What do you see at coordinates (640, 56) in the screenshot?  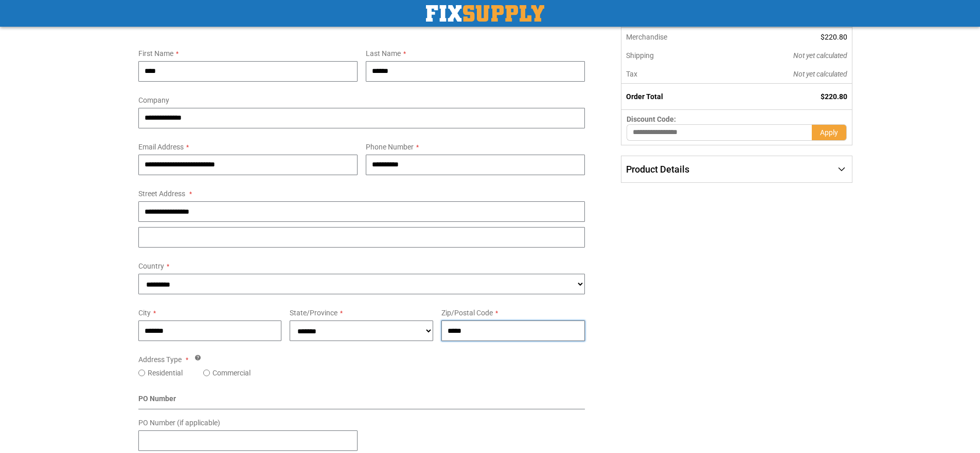 I see `span: Shipping` at bounding box center [640, 56].